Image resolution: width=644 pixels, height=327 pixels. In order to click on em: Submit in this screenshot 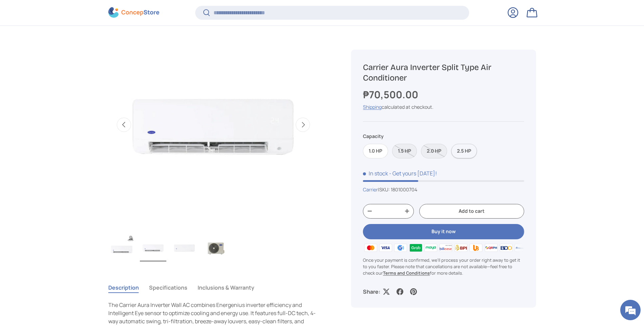, I will do `click(112, 213)`.